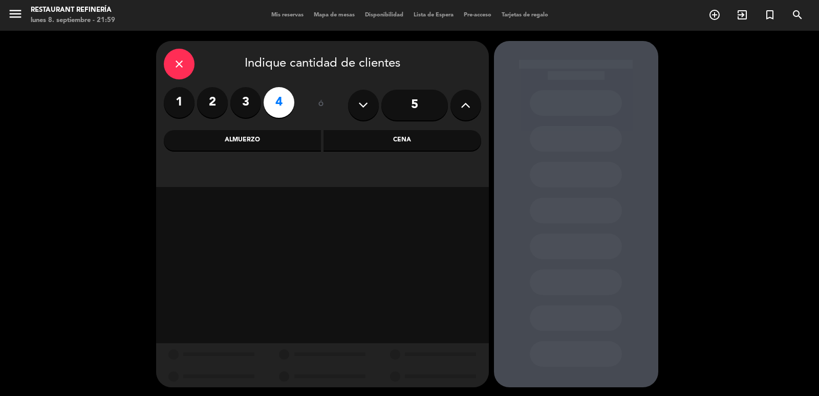 This screenshot has height=396, width=819. Describe the element at coordinates (279, 102) in the screenshot. I see `label: 4` at that location.